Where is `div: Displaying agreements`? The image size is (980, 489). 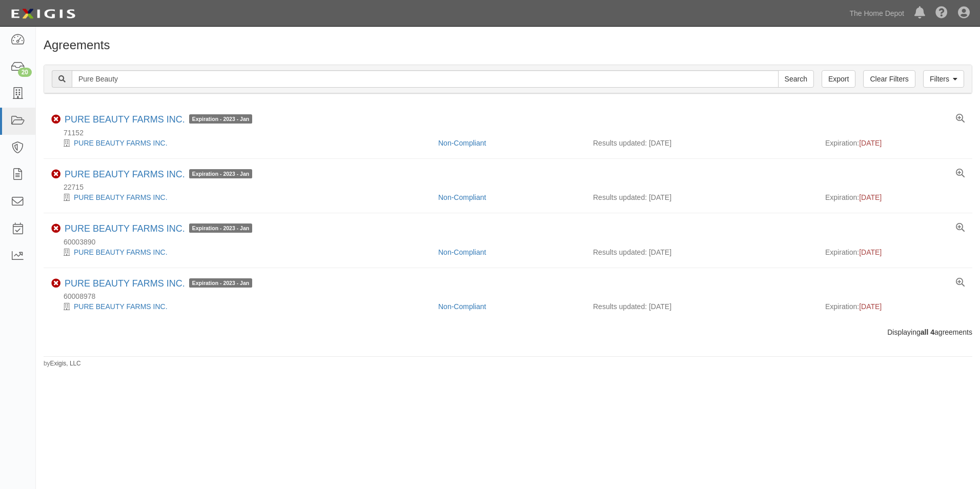 div: Displaying agreements is located at coordinates (508, 332).